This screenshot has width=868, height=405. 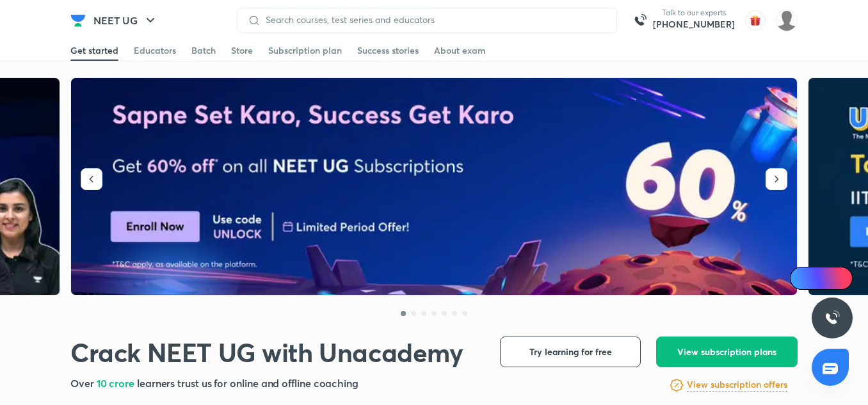 I want to click on a: Batch, so click(x=204, y=51).